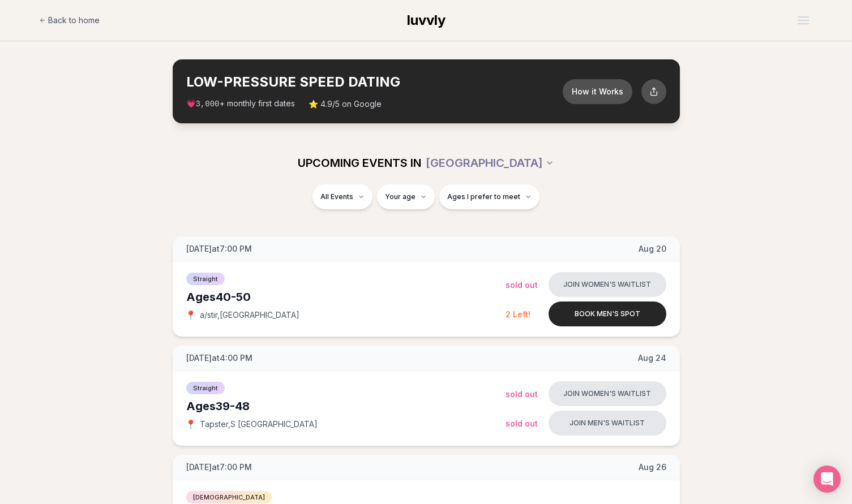 Image resolution: width=852 pixels, height=504 pixels. What do you see at coordinates (73, 20) in the screenshot?
I see `span: Back to home` at bounding box center [73, 20].